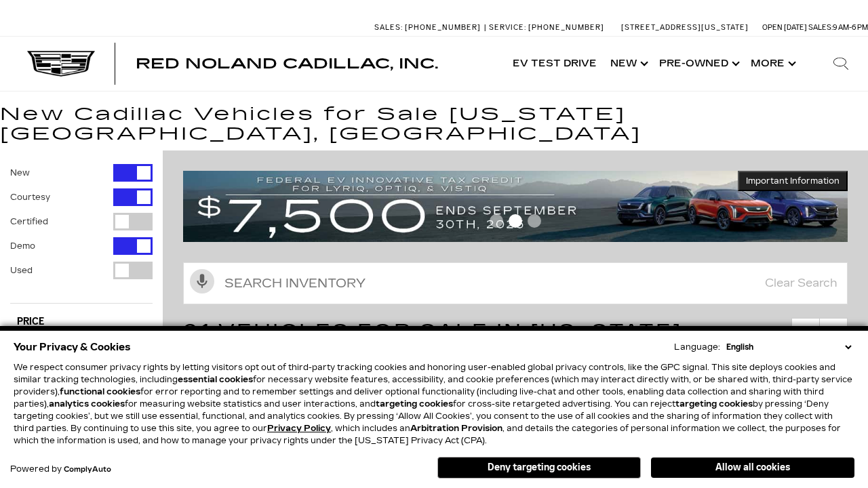 This screenshot has height=488, width=868. Describe the element at coordinates (793, 181) in the screenshot. I see `span: Important Information` at that location.